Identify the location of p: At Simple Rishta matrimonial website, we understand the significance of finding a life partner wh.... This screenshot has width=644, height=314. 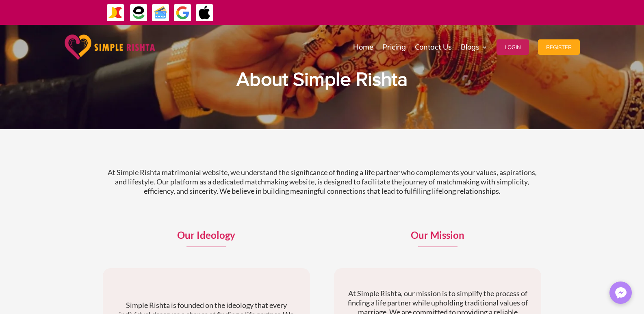
(322, 182).